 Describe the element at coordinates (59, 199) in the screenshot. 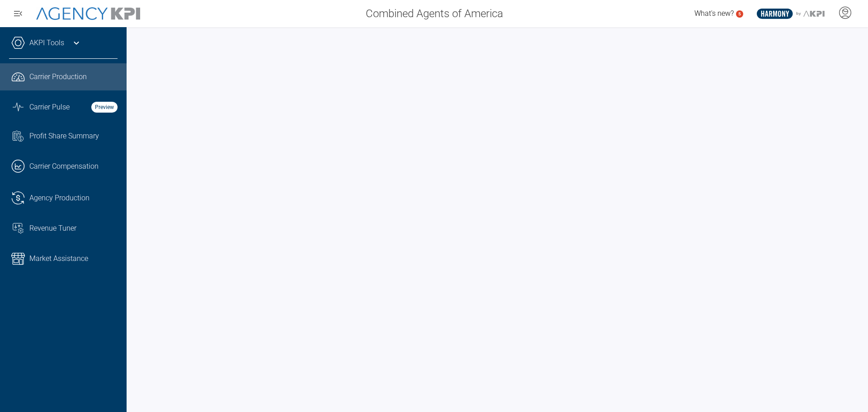

I see `span: Agency Production` at that location.